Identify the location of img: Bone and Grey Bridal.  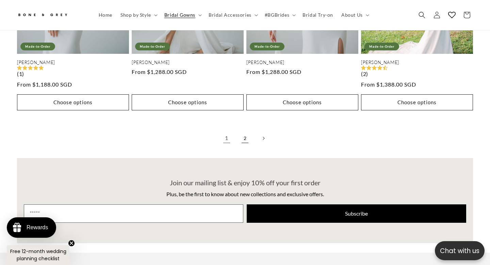
(43, 15).